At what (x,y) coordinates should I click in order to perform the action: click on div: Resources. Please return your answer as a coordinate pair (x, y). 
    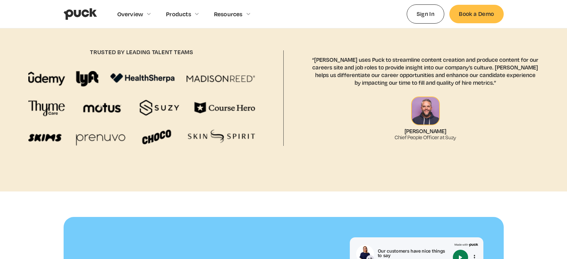
    Looking at the image, I should click on (229, 14).